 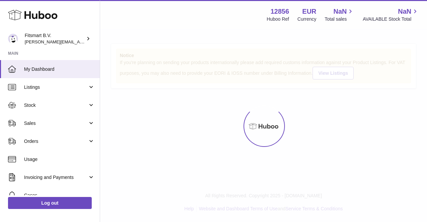 I want to click on span: Cases, so click(x=59, y=195).